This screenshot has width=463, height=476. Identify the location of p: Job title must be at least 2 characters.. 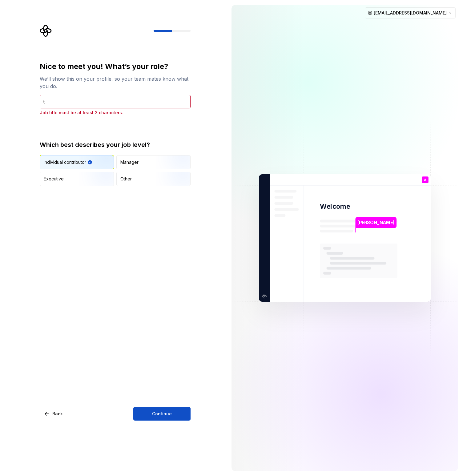
(115, 113).